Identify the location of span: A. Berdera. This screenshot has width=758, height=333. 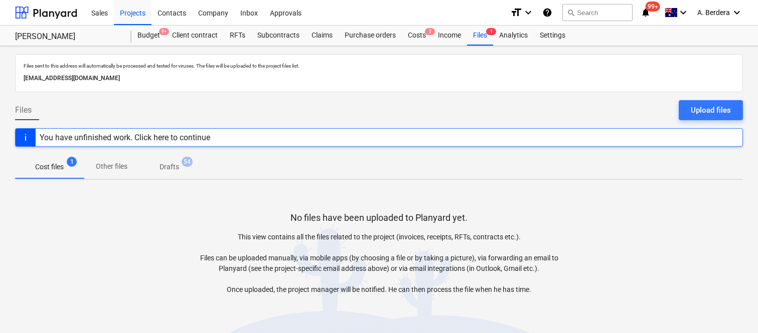
(713, 13).